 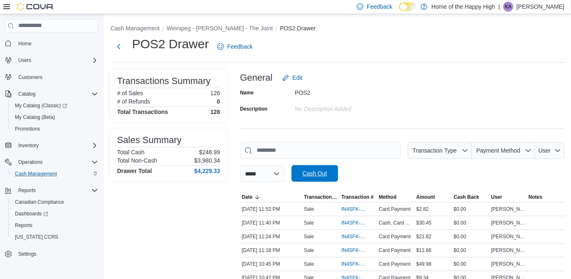 What do you see at coordinates (314, 173) in the screenshot?
I see `span: Cash Out` at bounding box center [314, 173].